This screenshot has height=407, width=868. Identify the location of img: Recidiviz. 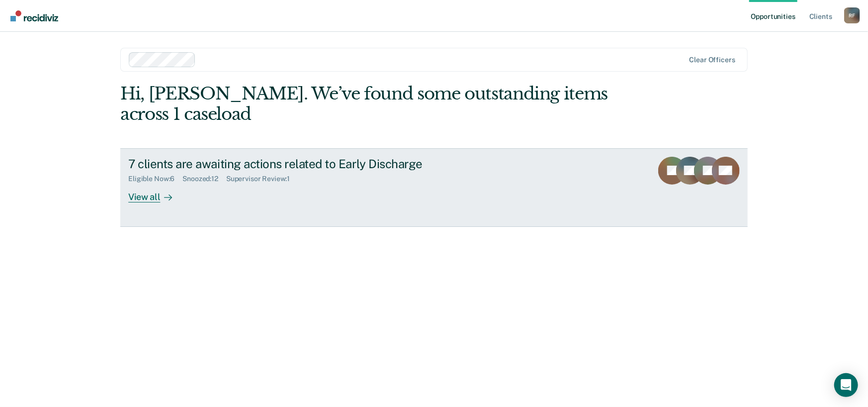
(34, 16).